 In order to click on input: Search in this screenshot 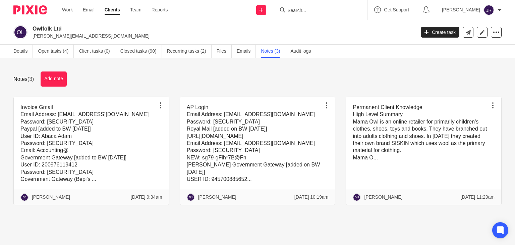, I will do `click(318, 11)`.